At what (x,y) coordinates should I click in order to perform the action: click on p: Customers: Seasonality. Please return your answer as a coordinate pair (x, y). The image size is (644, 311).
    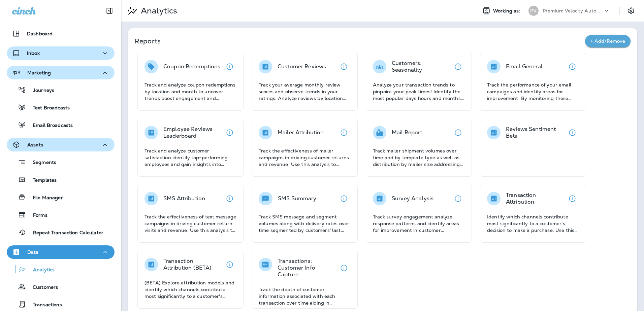
    Looking at the image, I should click on (421, 67).